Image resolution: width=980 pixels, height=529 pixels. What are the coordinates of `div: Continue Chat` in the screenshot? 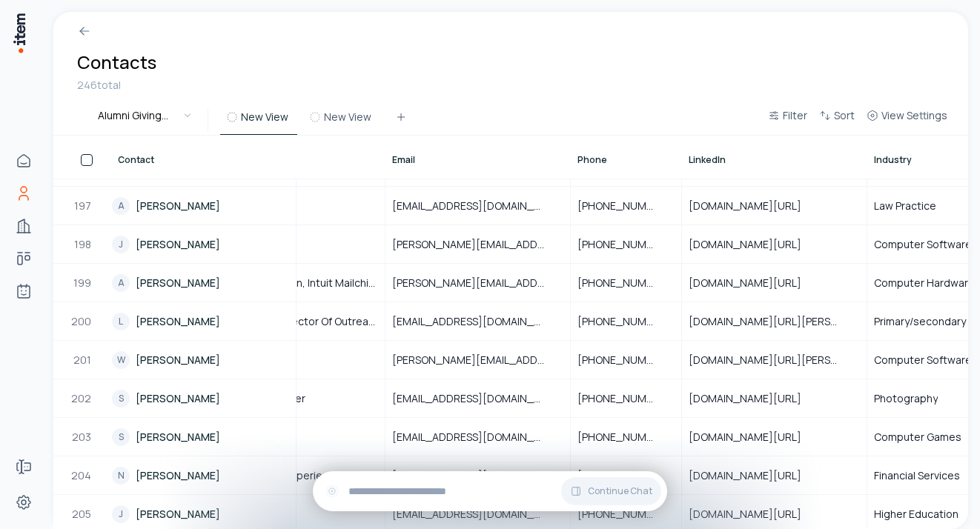 It's located at (490, 491).